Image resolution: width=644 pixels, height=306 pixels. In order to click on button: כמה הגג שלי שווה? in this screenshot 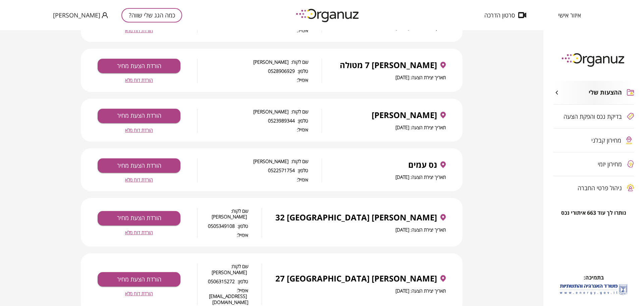, I will do `click(151, 15)`.